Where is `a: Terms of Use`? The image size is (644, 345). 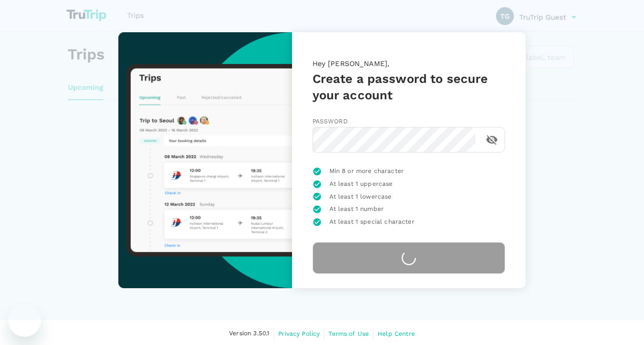
a: Terms of Use is located at coordinates (348, 334).